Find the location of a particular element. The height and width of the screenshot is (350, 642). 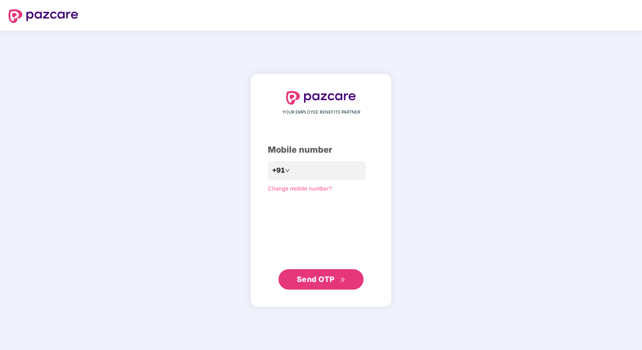

span: Change mobile number? is located at coordinates (300, 188).